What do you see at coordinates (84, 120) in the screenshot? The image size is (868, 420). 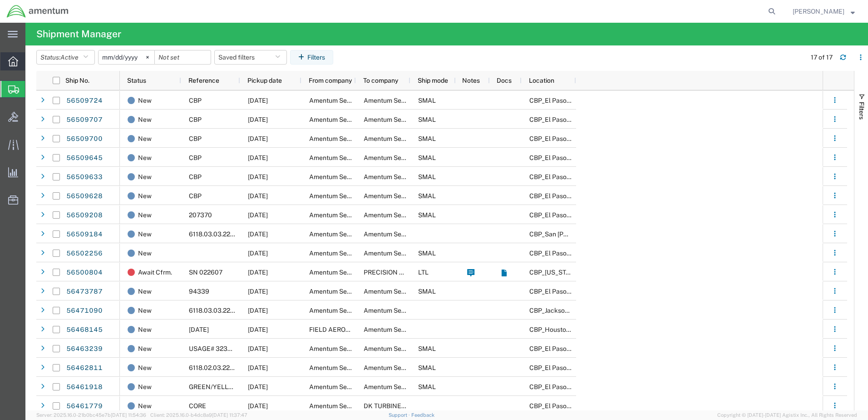 I see `a: 56509707` at bounding box center [84, 120].